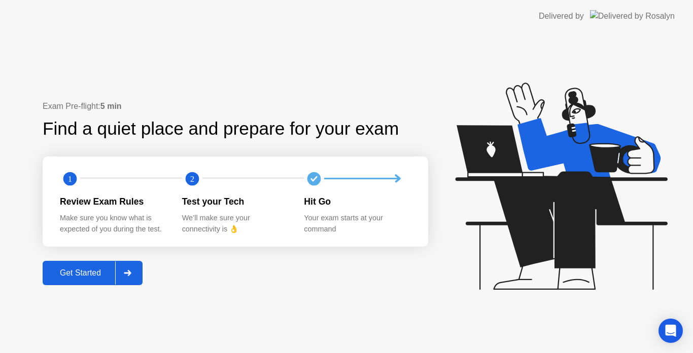  Describe the element at coordinates (632, 16) in the screenshot. I see `img: Delivered by Rosalyn` at that location.